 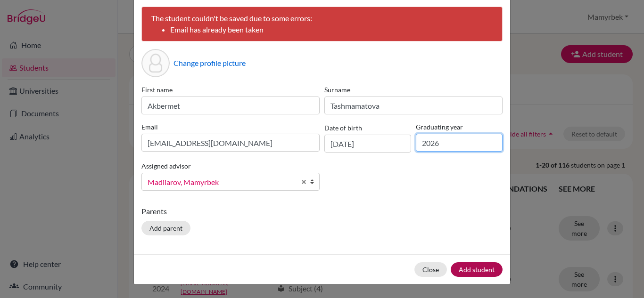 I want to click on button: Add parent, so click(x=166, y=228).